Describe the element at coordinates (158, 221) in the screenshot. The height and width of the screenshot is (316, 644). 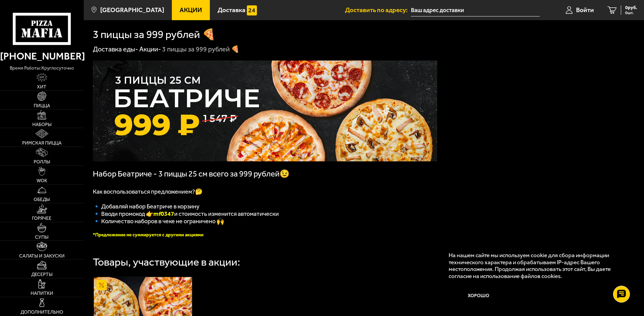
I see `span: 🔹 Количество наборов в чеке не ограничено 🙌` at that location.